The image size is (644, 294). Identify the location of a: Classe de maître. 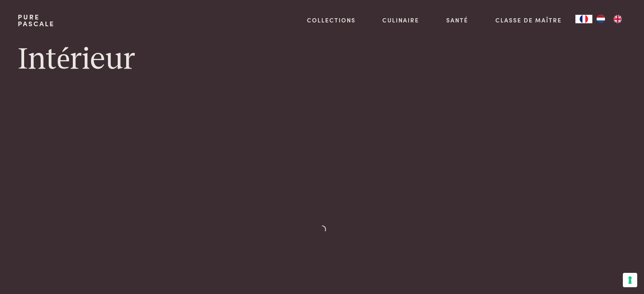
(529, 20).